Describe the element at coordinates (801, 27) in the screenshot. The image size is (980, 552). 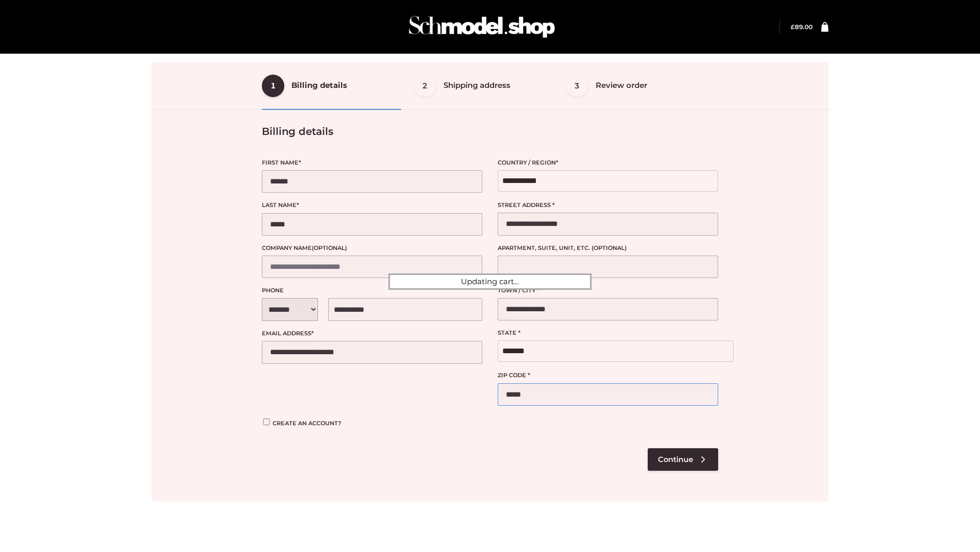
I see `bdi: 89.00` at that location.